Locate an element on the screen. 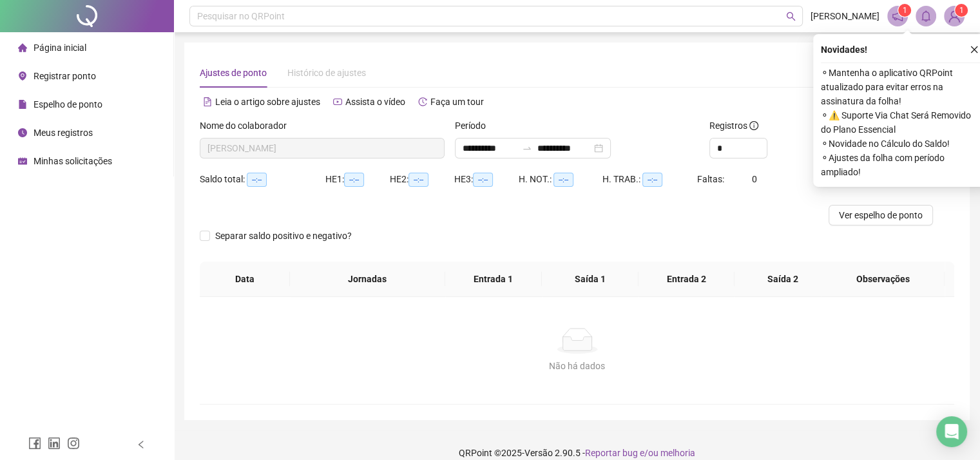 The image size is (980, 460). span: Espelho de ponto is located at coordinates (67, 105).